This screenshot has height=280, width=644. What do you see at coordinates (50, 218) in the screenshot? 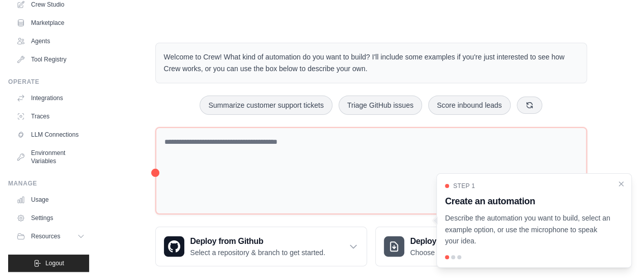
I see `a: Settings` at bounding box center [50, 218].